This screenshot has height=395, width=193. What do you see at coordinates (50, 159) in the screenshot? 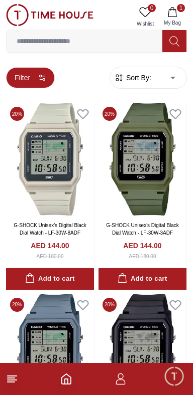
I see `img: G-SHOCK Unisex's Digital Black Dial Watch - LF-30W-8ADF` at bounding box center [50, 159].